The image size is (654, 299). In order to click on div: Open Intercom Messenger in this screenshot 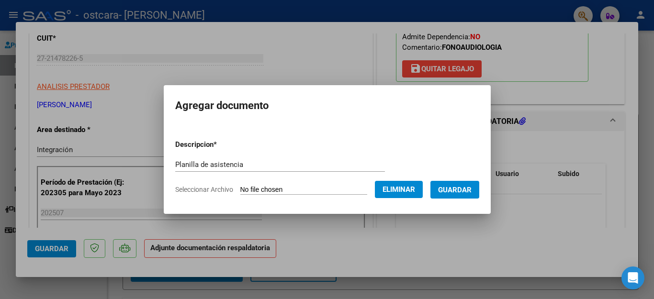, I will do `click(633, 278)`.